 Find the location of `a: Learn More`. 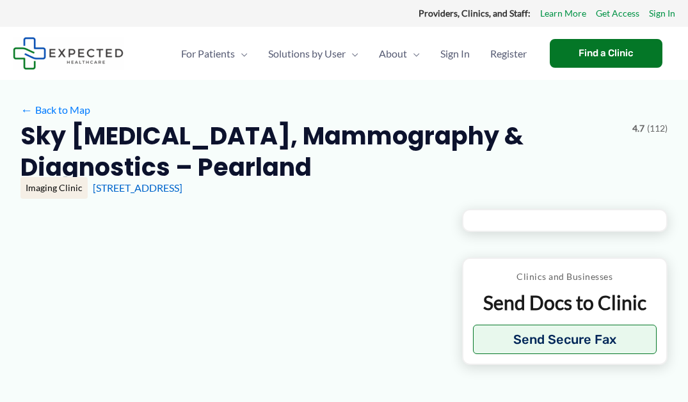

a: Learn More is located at coordinates (563, 13).